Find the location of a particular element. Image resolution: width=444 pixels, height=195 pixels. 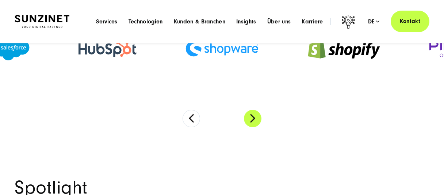

a: Services is located at coordinates (107, 22).